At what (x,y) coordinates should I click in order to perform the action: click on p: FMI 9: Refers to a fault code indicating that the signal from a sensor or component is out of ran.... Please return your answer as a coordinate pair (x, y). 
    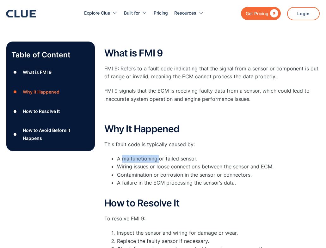
    Looking at the image, I should click on (212, 72).